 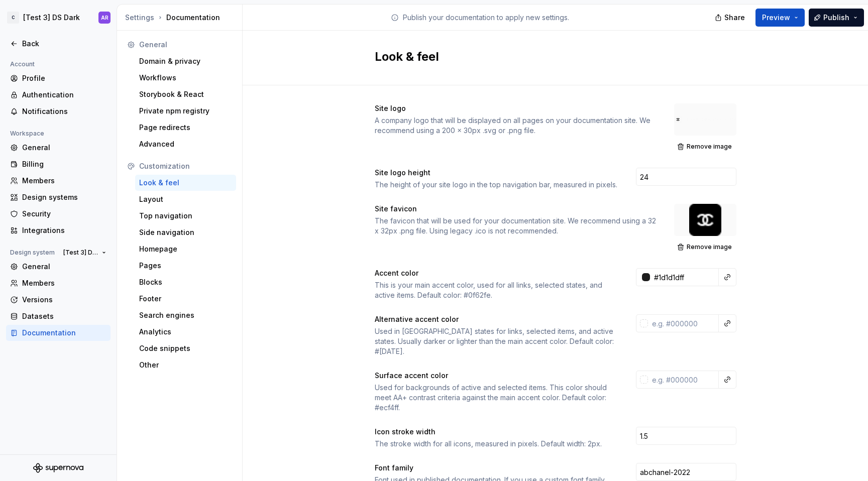 What do you see at coordinates (58, 266) in the screenshot?
I see `a: General` at bounding box center [58, 266].